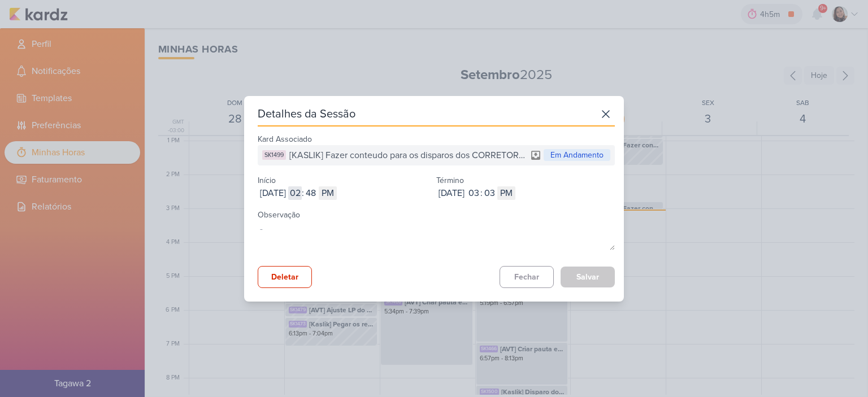  What do you see at coordinates (285, 139) in the screenshot?
I see `label: Kard Associado` at bounding box center [285, 139].